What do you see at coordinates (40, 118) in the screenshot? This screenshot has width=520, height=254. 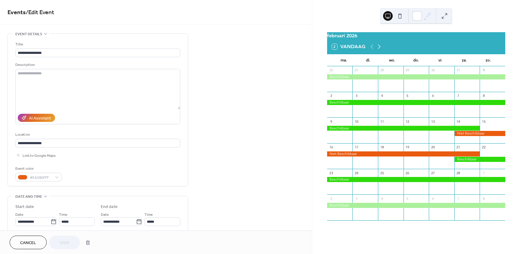 I see `div: AI Assistant` at bounding box center [40, 118].